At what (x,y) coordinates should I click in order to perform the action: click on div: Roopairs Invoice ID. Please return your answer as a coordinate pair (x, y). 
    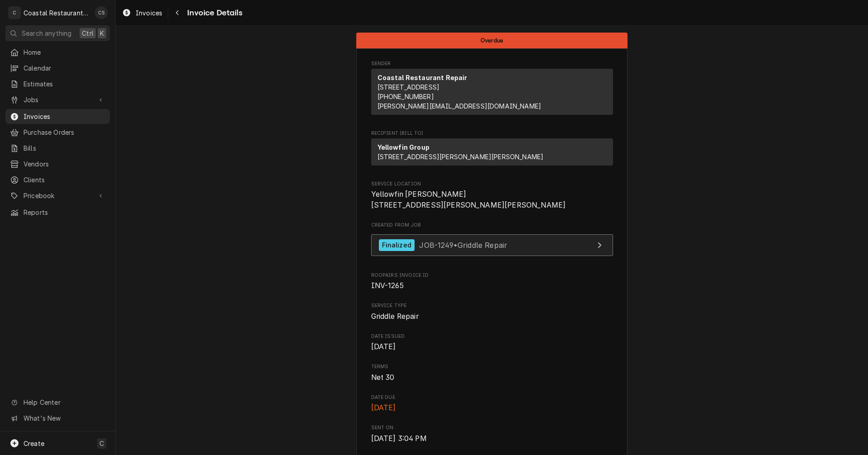
    Looking at the image, I should click on (492, 281).